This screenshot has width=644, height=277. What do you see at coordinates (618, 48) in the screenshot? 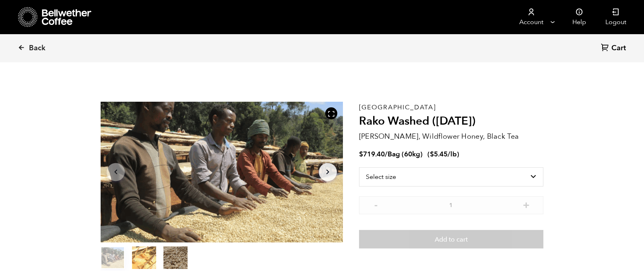
I see `span: Cart` at bounding box center [618, 48].